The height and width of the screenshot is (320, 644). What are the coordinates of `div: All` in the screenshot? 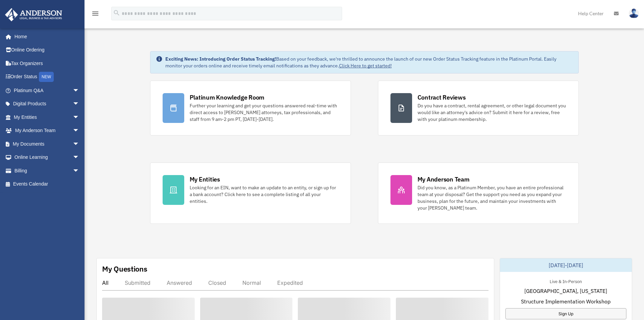 It's located at (106, 282).